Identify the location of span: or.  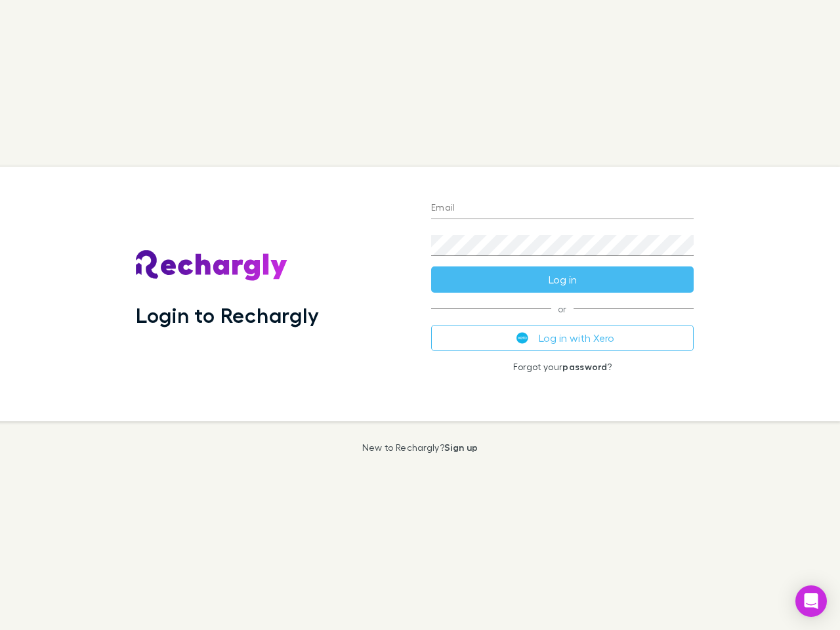
(562, 308).